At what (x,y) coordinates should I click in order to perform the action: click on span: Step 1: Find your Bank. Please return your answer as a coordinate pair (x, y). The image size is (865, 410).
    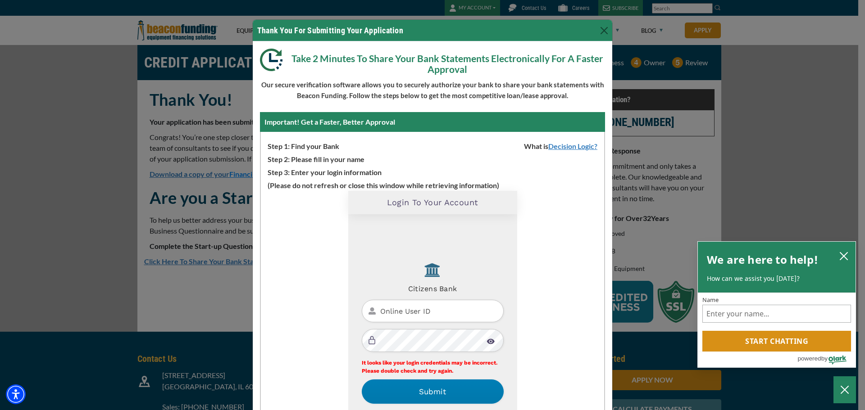
    Looking at the image, I should click on (300, 145).